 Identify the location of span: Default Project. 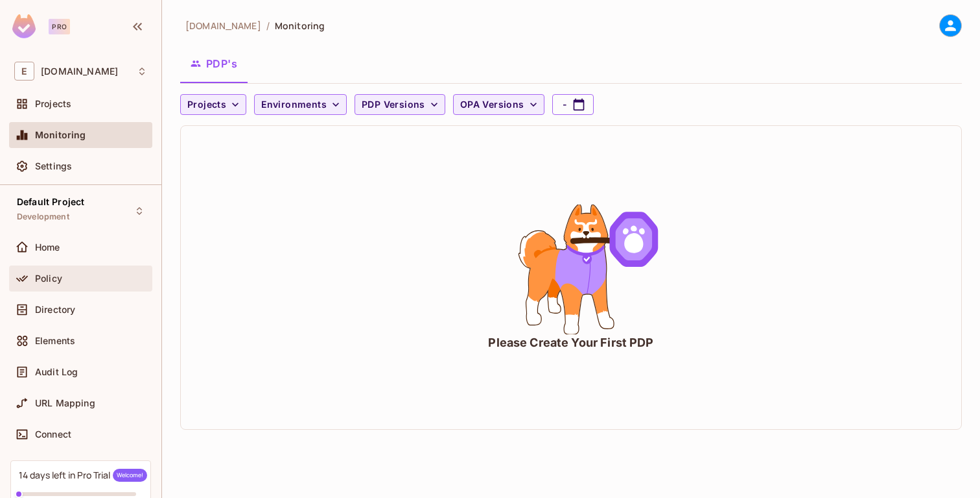
(51, 201).